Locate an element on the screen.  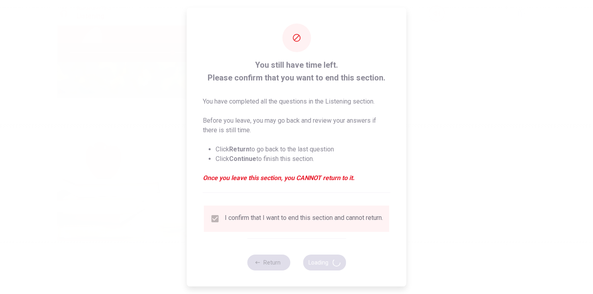
strong: Continue is located at coordinates (243, 159).